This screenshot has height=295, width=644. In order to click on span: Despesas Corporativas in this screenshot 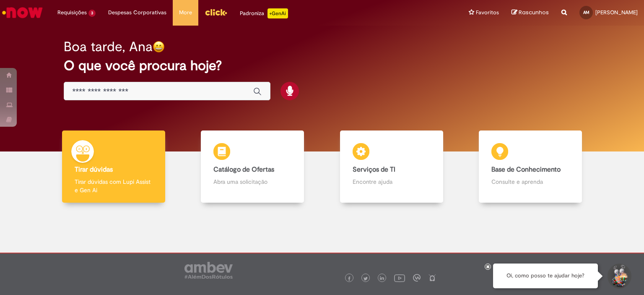, I will do `click(137, 13)`.